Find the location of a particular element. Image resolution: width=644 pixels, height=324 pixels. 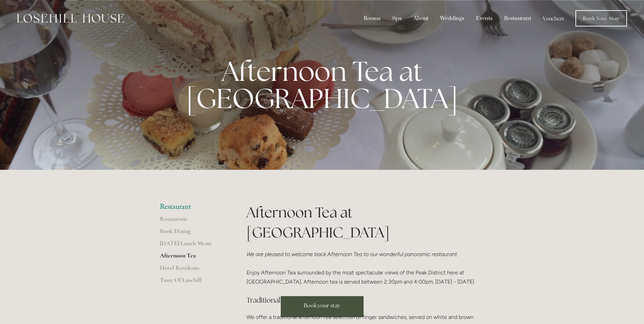

a: Afternoon Tea is located at coordinates (192, 258).